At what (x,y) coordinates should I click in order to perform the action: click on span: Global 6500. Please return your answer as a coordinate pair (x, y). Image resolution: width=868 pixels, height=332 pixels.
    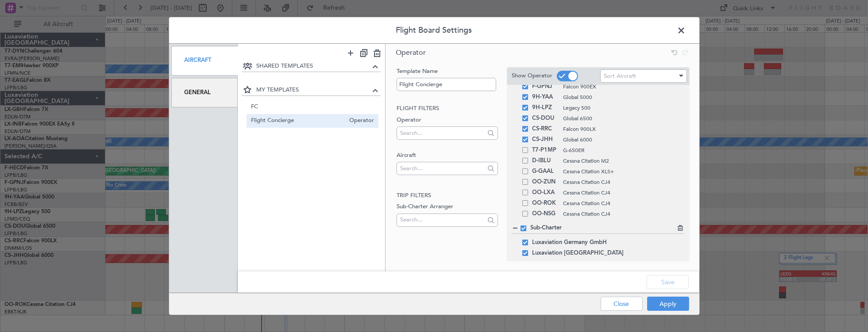
    Looking at the image, I should click on (620, 118).